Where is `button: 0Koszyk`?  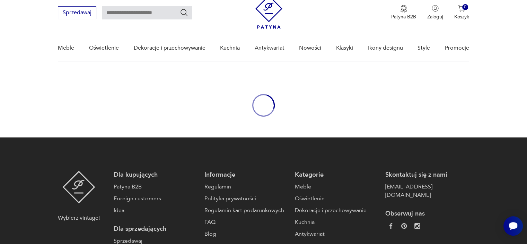 button: 0Koszyk is located at coordinates (462, 12).